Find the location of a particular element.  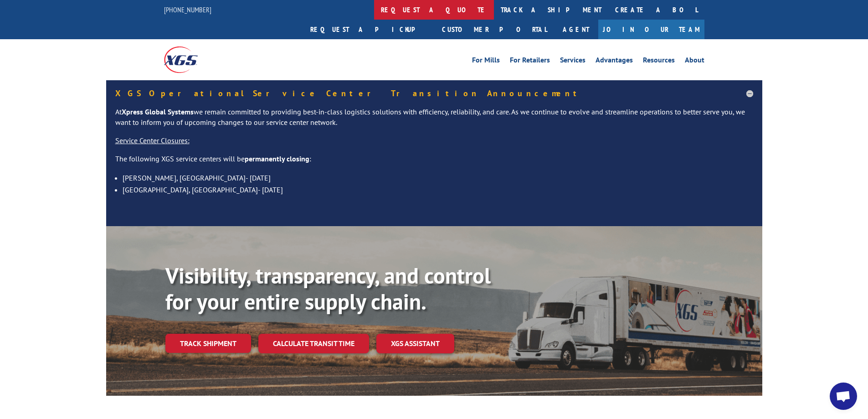

a: XGS ASSISTANT is located at coordinates (415, 343).